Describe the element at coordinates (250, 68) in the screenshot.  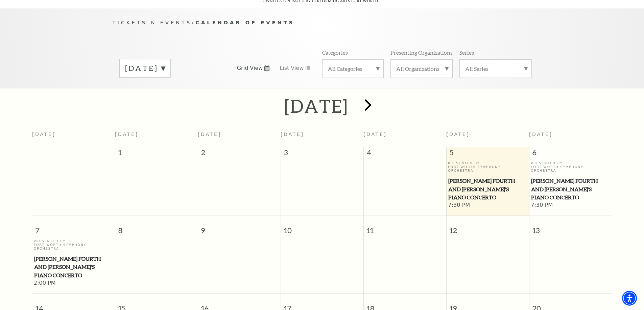
I see `span: Grid View` at that location.